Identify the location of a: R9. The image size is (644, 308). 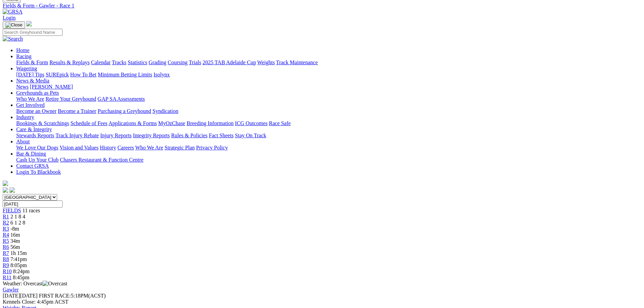
(6, 265).